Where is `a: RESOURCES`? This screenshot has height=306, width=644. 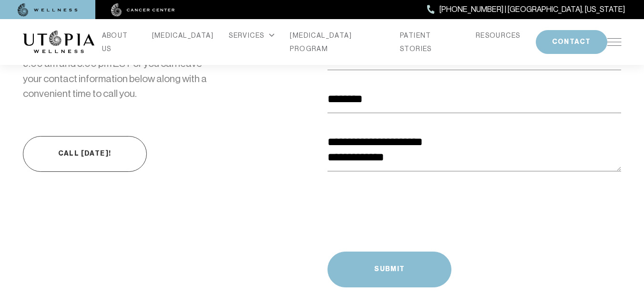 a: RESOURCES is located at coordinates (498, 35).